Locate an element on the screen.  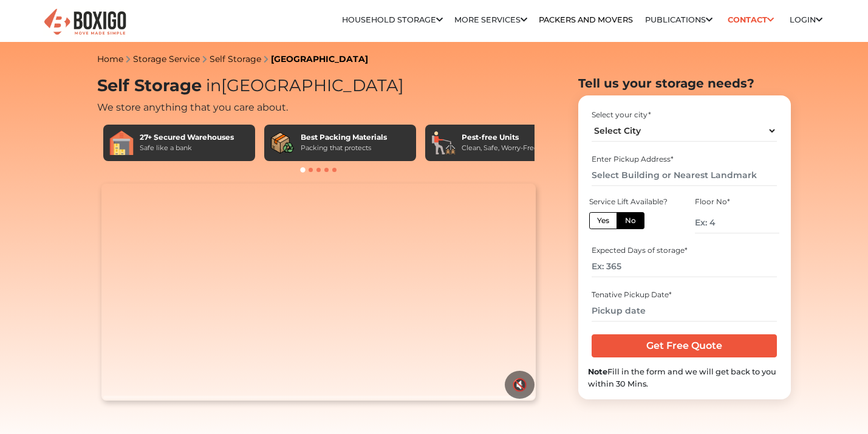
a: Login is located at coordinates (806, 19).